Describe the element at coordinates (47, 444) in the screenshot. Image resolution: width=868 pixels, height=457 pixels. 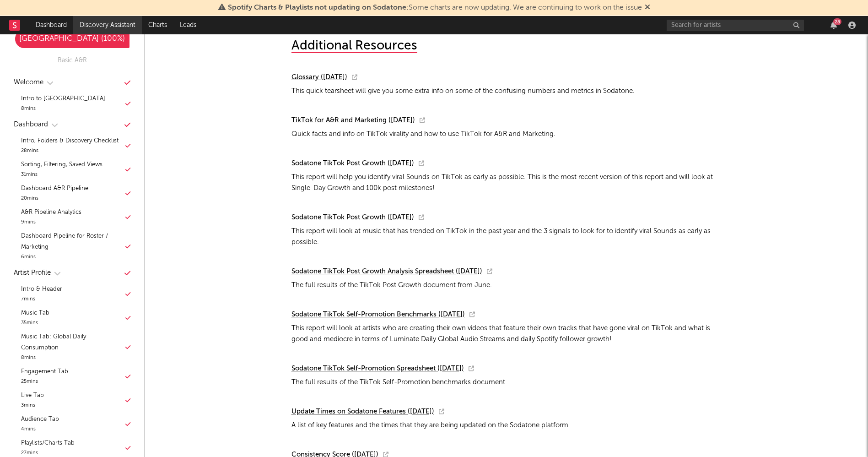
I see `div: Playlists/Charts Tab` at that location.